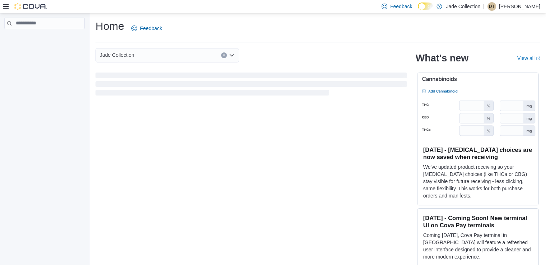 This screenshot has height=265, width=546. Describe the element at coordinates (463, 6) in the screenshot. I see `p: Jade Collection` at that location.